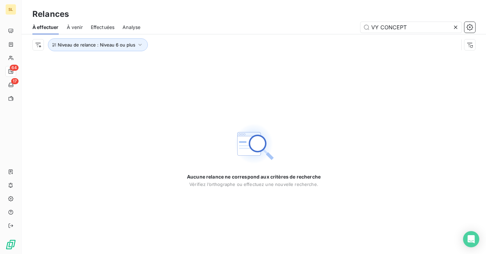 Image resolution: width=486 pixels, height=254 pixels. What do you see at coordinates (46, 27) in the screenshot?
I see `span: À effectuer` at bounding box center [46, 27].